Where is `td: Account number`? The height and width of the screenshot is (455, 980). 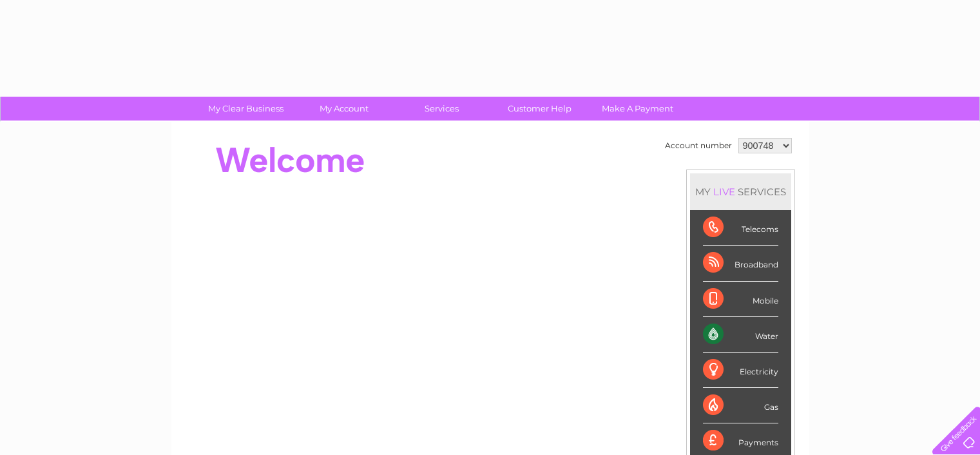 td: Account number is located at coordinates (699, 146).